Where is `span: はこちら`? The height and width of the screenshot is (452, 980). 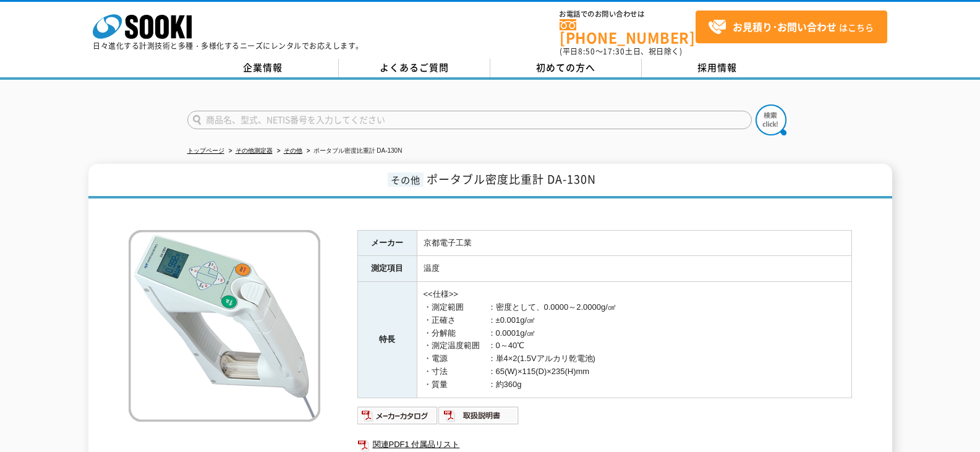 span: はこちら is located at coordinates (790, 27).